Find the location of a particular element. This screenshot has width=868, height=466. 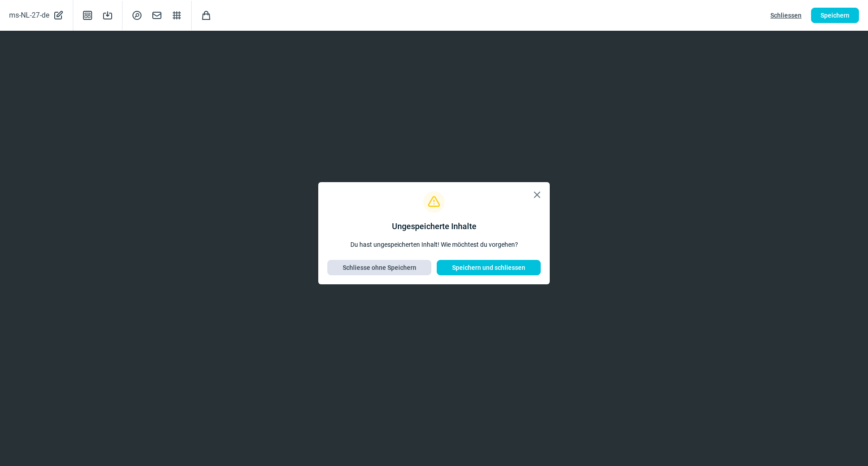

div: Du hast ungespeicherten Inhalt! Wie möchtest du vorgehen? is located at coordinates (434, 245).